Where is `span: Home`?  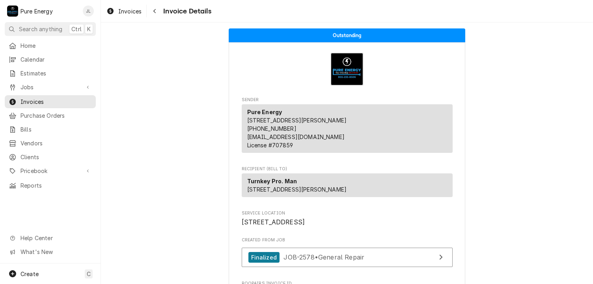 span: Home is located at coordinates (56, 45).